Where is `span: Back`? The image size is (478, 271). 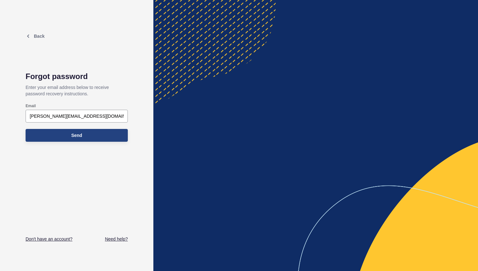 span: Back is located at coordinates (39, 36).